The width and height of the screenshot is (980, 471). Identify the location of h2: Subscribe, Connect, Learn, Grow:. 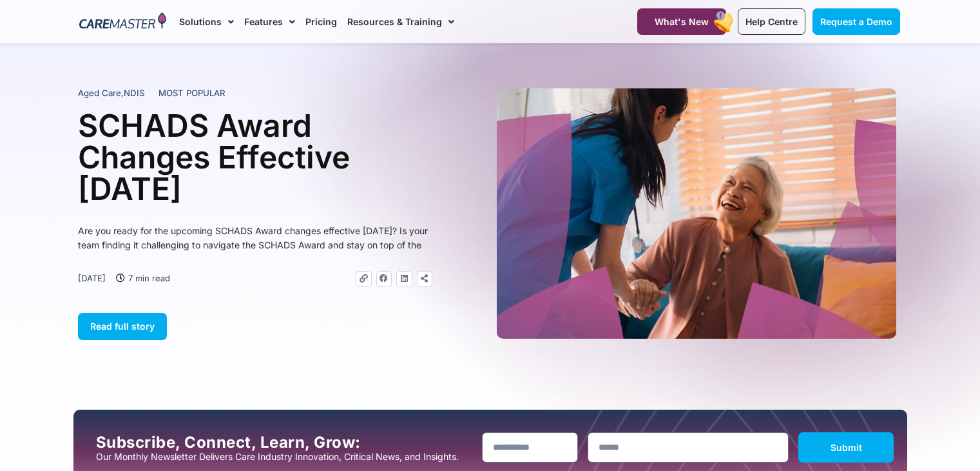
(284, 443).